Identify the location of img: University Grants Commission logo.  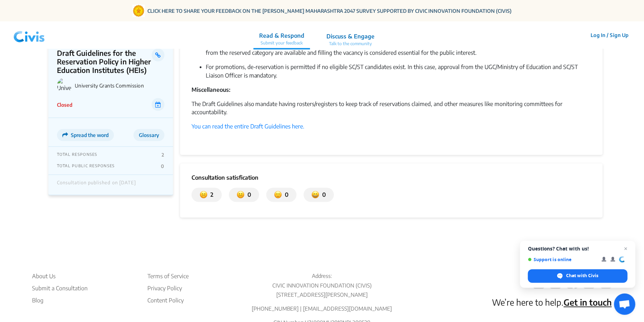
(65, 85).